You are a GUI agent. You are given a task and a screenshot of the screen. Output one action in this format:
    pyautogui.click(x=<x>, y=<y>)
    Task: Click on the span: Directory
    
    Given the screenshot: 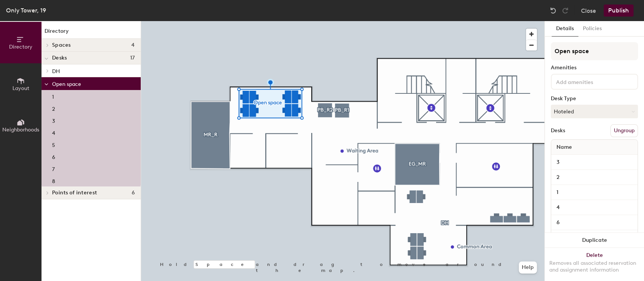 What is the action you would take?
    pyautogui.click(x=21, y=47)
    